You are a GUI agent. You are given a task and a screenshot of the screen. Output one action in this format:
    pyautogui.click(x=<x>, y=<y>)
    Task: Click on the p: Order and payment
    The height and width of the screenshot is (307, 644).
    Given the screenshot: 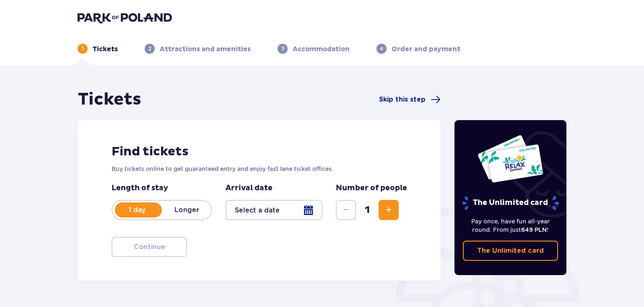 What is the action you would take?
    pyautogui.click(x=426, y=49)
    